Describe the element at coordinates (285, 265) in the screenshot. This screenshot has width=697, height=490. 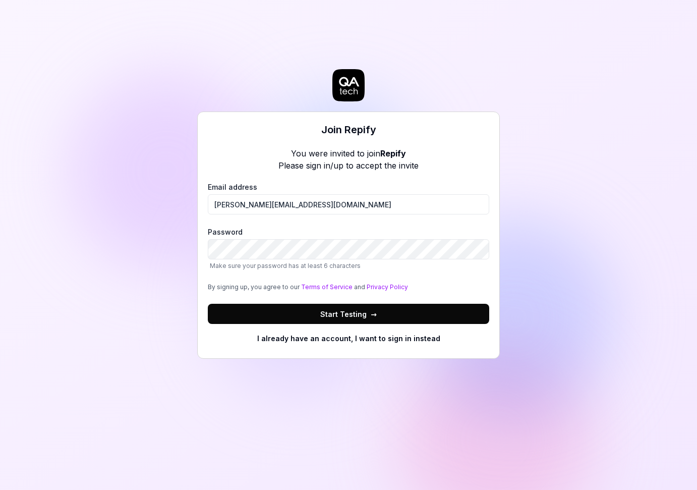
I see `span: Make sure your password has at least 6 characters` at that location.